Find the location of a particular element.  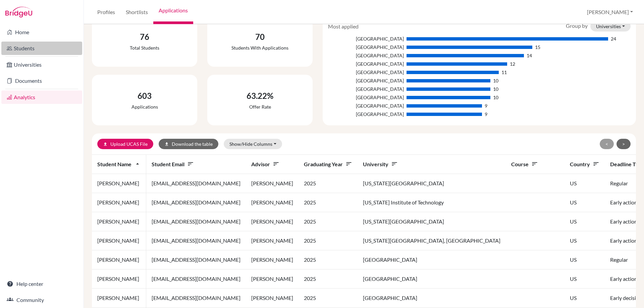

span: Country is located at coordinates (585, 164).